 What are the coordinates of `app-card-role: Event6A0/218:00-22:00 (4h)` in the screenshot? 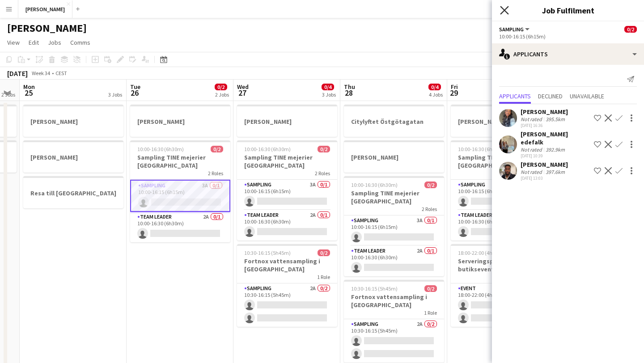 It's located at (501, 305).